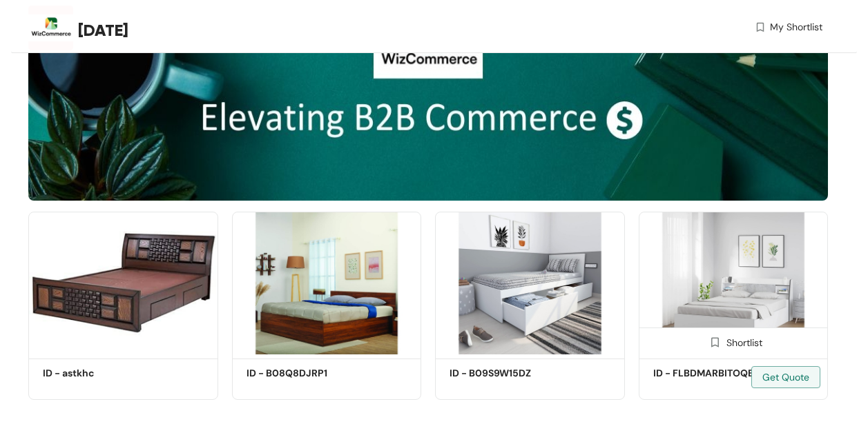  I want to click on span: Get Quote, so click(785, 377).